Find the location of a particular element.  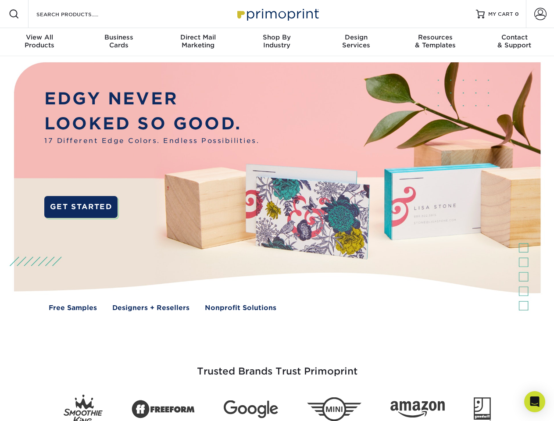

input: SEARCH PRODUCTS..... is located at coordinates (78, 14).